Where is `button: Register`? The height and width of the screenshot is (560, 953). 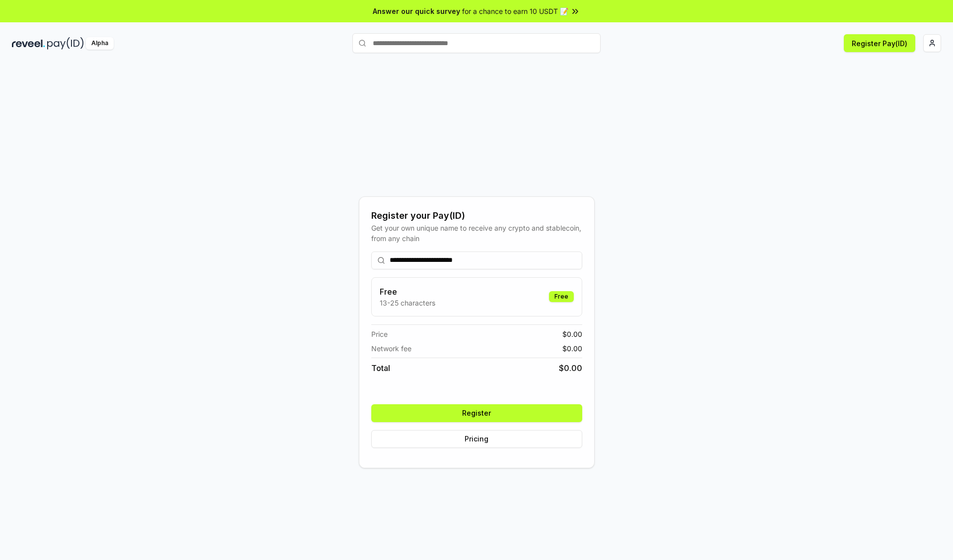
button: Register is located at coordinates (476, 413).